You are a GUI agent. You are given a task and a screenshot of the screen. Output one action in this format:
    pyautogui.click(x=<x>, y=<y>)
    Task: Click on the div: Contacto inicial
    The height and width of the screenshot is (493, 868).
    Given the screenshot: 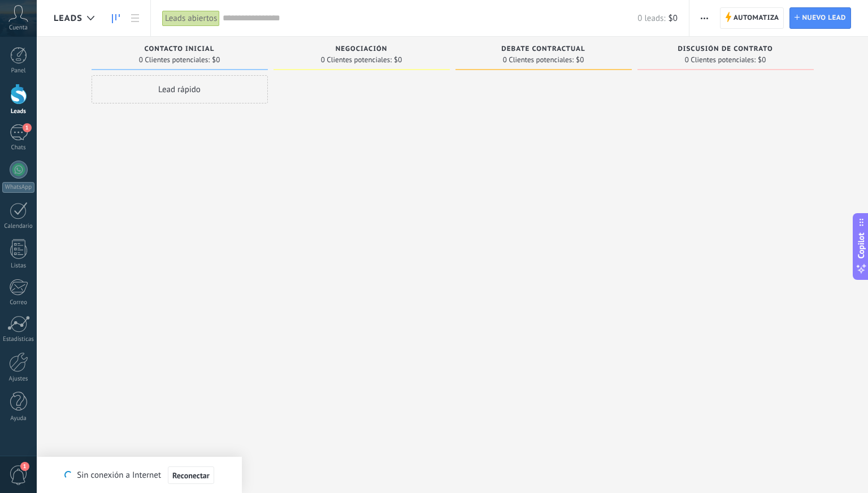 What is the action you would take?
    pyautogui.click(x=179, y=49)
    